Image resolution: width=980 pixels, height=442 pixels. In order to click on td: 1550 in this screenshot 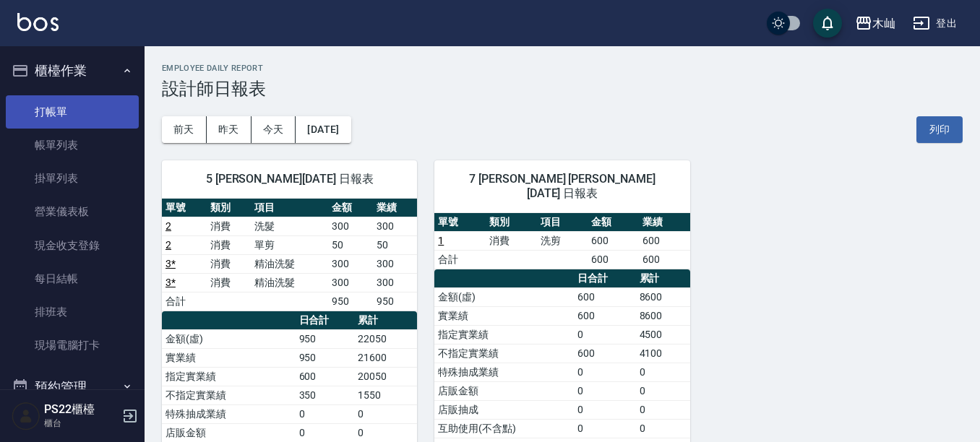, I will do `click(385, 395)`.